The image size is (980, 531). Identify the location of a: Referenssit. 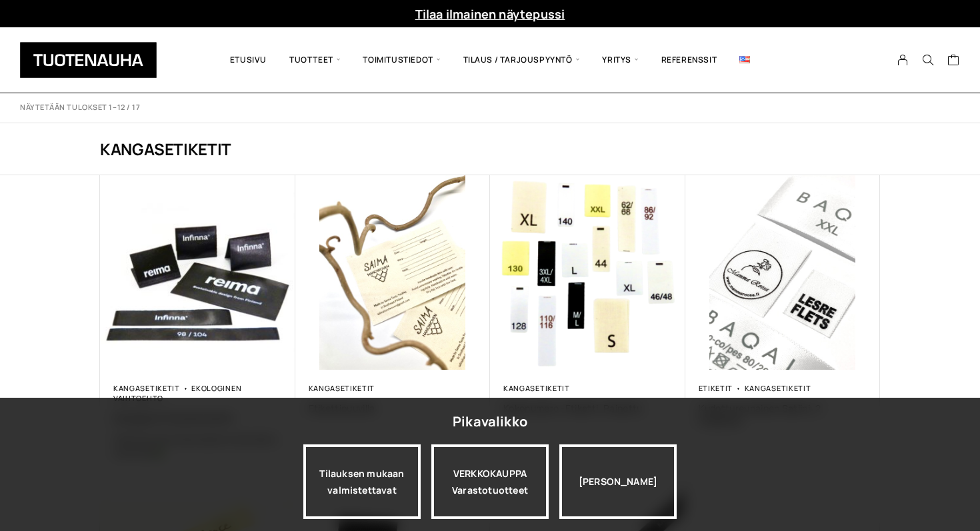
(689, 60).